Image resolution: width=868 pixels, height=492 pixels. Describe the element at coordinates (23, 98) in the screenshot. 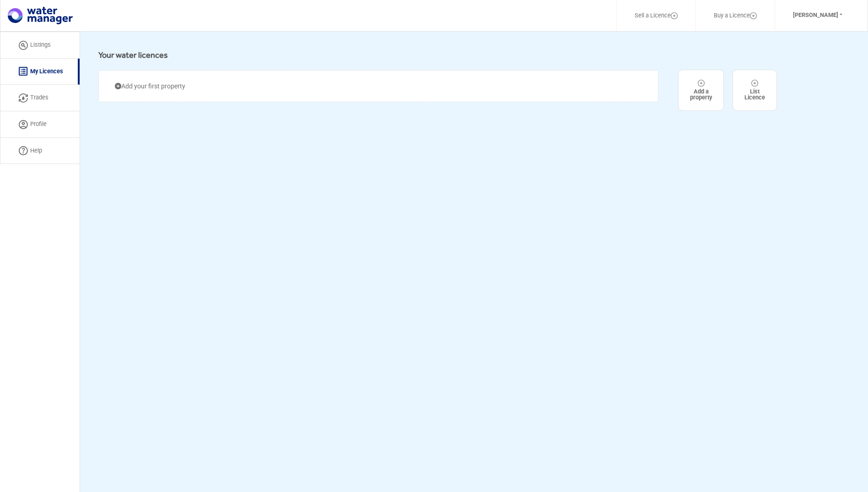

I see `img: trade icon` at that location.